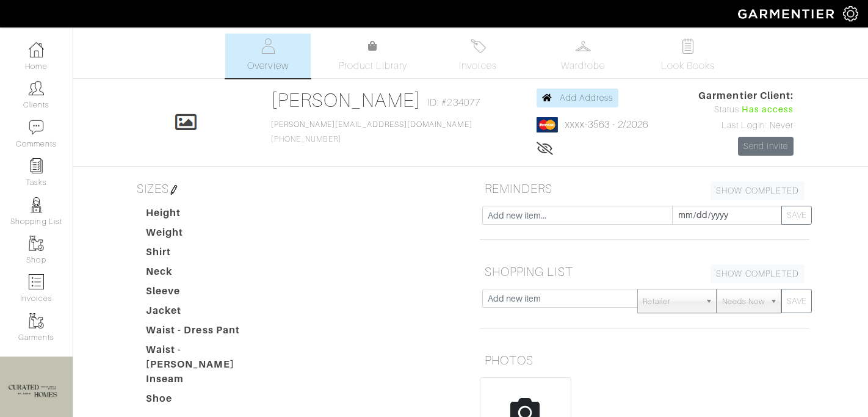 The height and width of the screenshot is (417, 868). What do you see at coordinates (268, 46) in the screenshot?
I see `img: basicinfo-40fd8af6dae0f16599ec9e87c0ef1c0a1fdea2edbe929e3d69a839185d80c458.svg` at bounding box center [268, 46].